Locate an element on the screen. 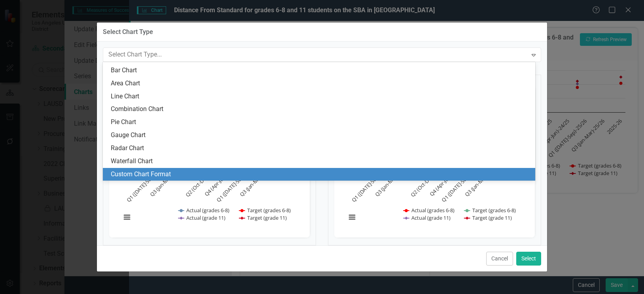 The width and height of the screenshot is (644, 294). div: Select Chart Type is located at coordinates (128, 32).